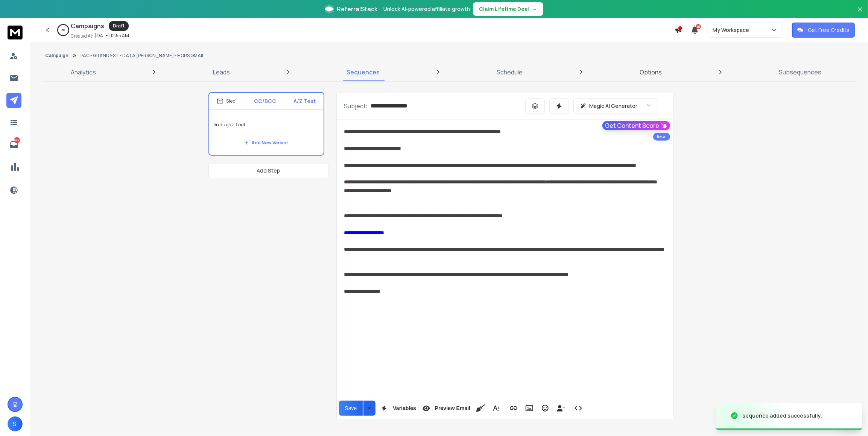 The image size is (868, 436). Describe the element at coordinates (221, 72) in the screenshot. I see `a: Leads` at that location.